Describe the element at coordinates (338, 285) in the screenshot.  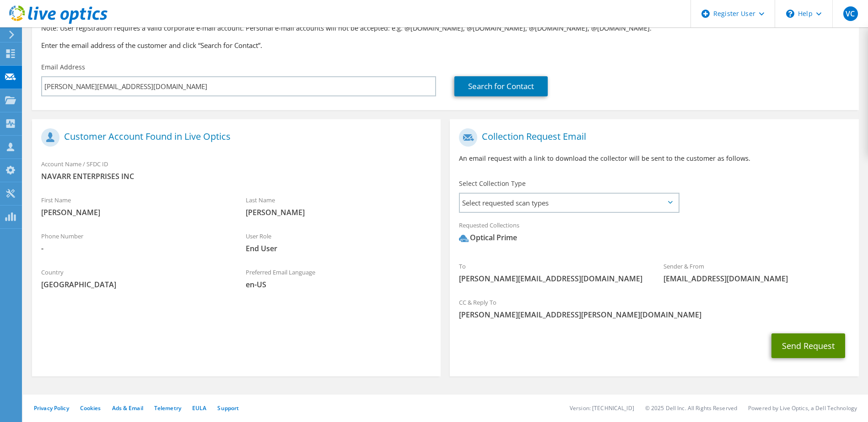
I see `span: en-US` at that location.